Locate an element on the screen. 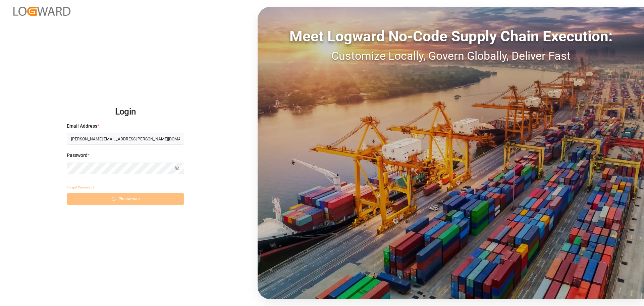 The height and width of the screenshot is (306, 644). span: Password is located at coordinates (77, 155).